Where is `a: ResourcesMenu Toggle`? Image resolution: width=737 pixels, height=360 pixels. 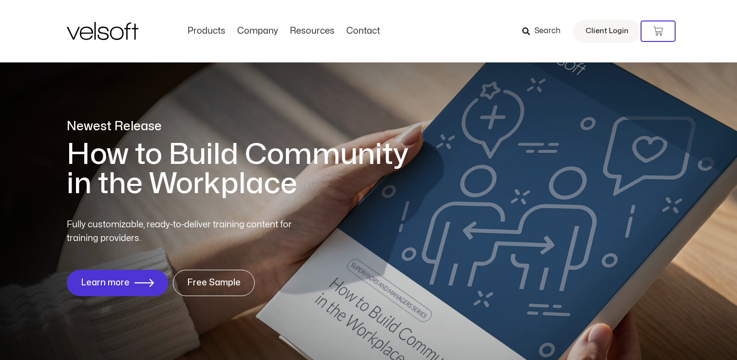 a: ResourcesMenu Toggle is located at coordinates (312, 31).